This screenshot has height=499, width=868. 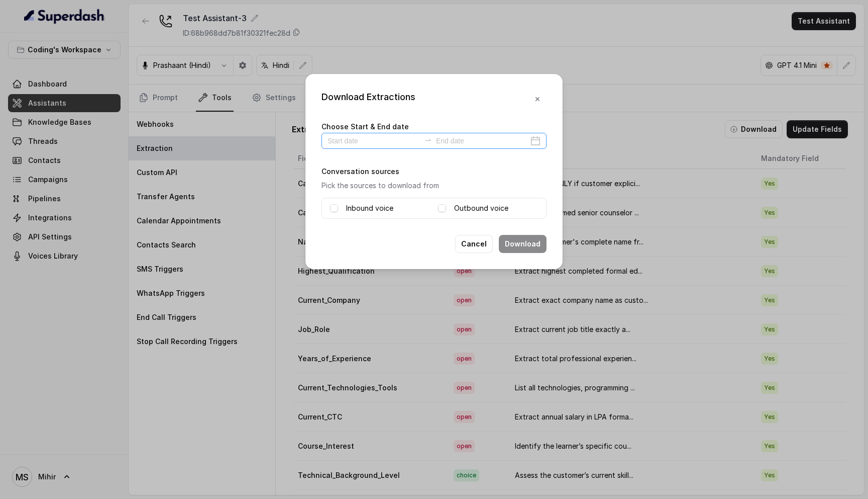 What do you see at coordinates (481, 208) in the screenshot?
I see `label: Outbound voice` at bounding box center [481, 208].